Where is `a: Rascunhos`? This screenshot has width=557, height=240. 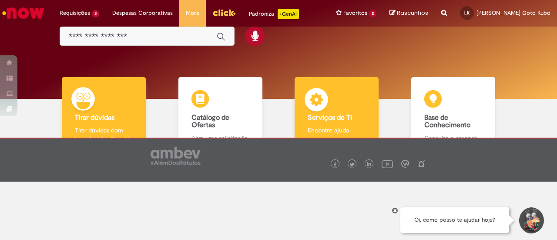
a: Rascunhos is located at coordinates (408, 13).